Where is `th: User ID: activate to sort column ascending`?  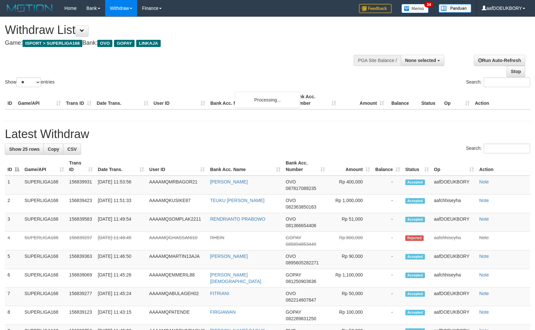 th: User ID: activate to sort column ascending is located at coordinates (177, 166).